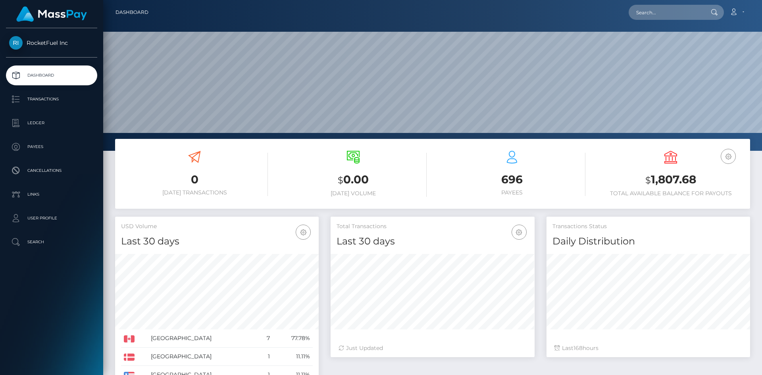 The image size is (762, 375). Describe the element at coordinates (52, 171) in the screenshot. I see `p: Cancellations` at that location.